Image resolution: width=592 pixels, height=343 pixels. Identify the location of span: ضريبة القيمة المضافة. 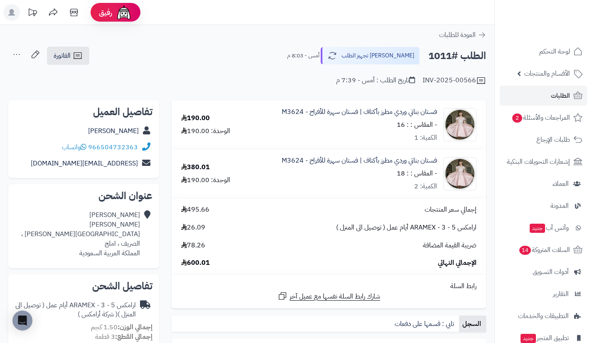
(449, 245).